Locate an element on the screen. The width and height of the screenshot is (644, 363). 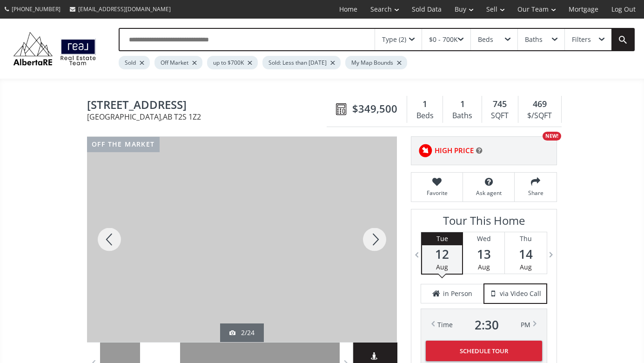
div: up to $700K is located at coordinates (232, 62).